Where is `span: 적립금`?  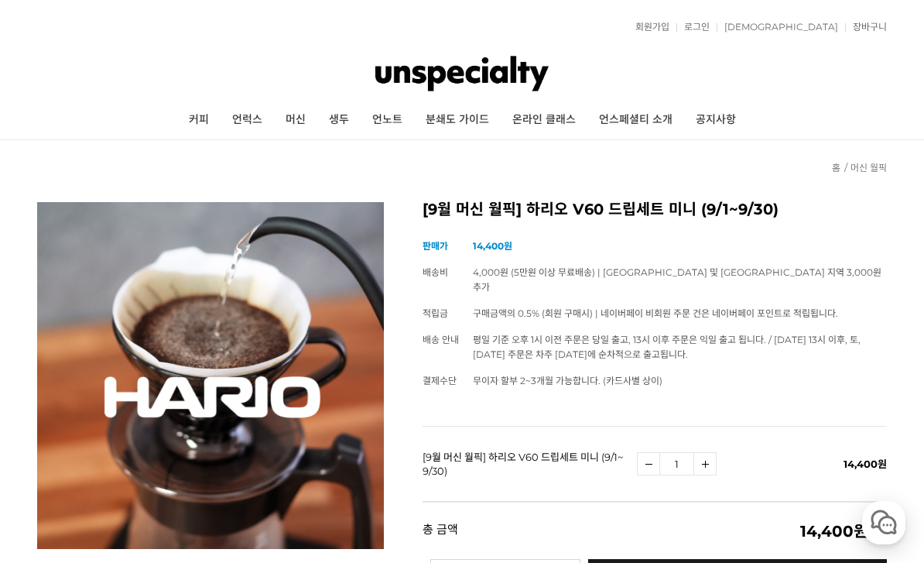
span: 적립금 is located at coordinates (435, 313).